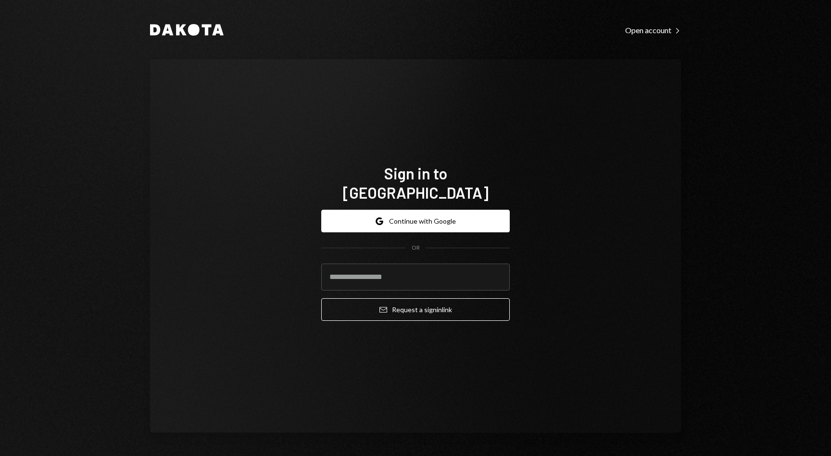 The width and height of the screenshot is (831, 456). Describe the element at coordinates (416, 309) in the screenshot. I see `button: Request a signinlink` at that location.